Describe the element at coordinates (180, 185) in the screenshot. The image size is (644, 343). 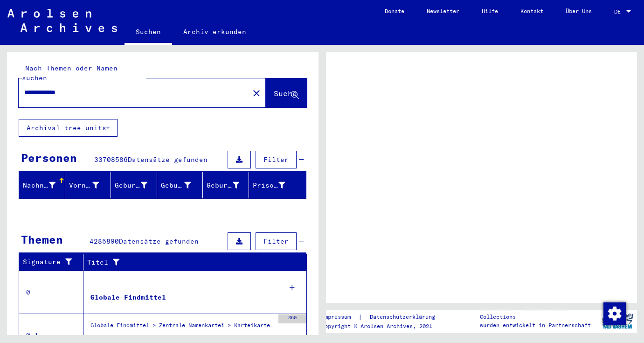
I see `mat-header-cell: Geburt‏` at that location.